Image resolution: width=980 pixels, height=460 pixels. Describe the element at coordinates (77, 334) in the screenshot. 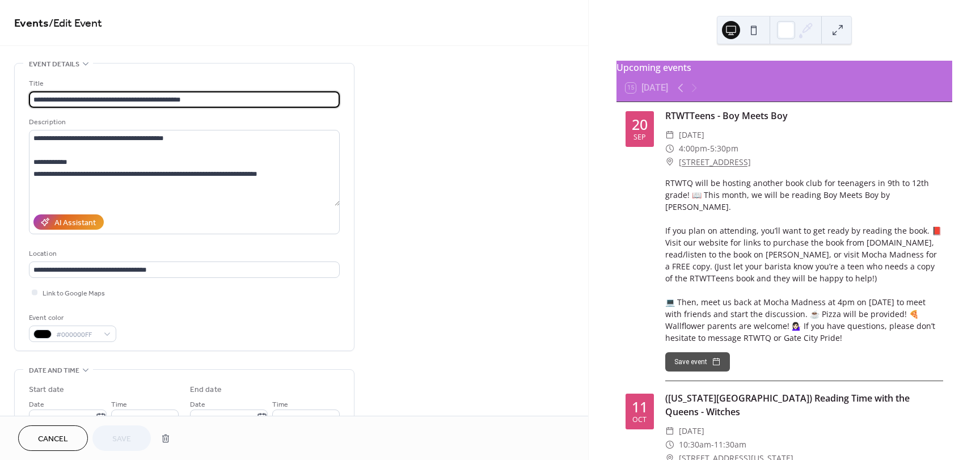

I see `span: #000000FF` at that location.